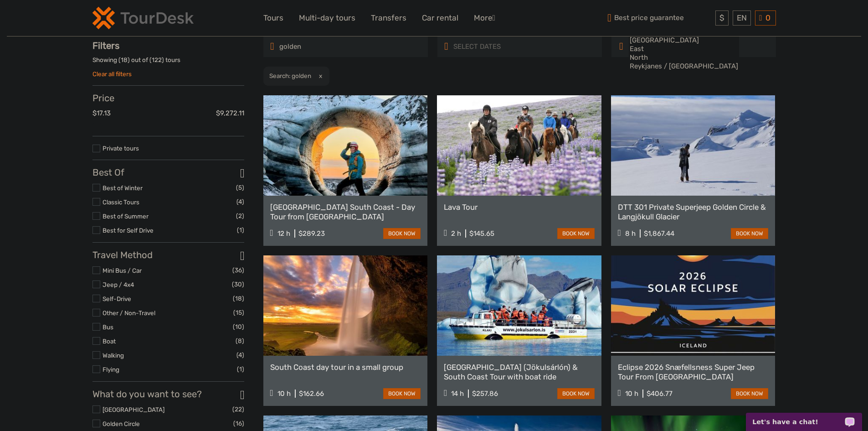 The width and height of the screenshot is (868, 431). Describe the element at coordinates (239, 313) in the screenshot. I see `span: (15)` at that location.